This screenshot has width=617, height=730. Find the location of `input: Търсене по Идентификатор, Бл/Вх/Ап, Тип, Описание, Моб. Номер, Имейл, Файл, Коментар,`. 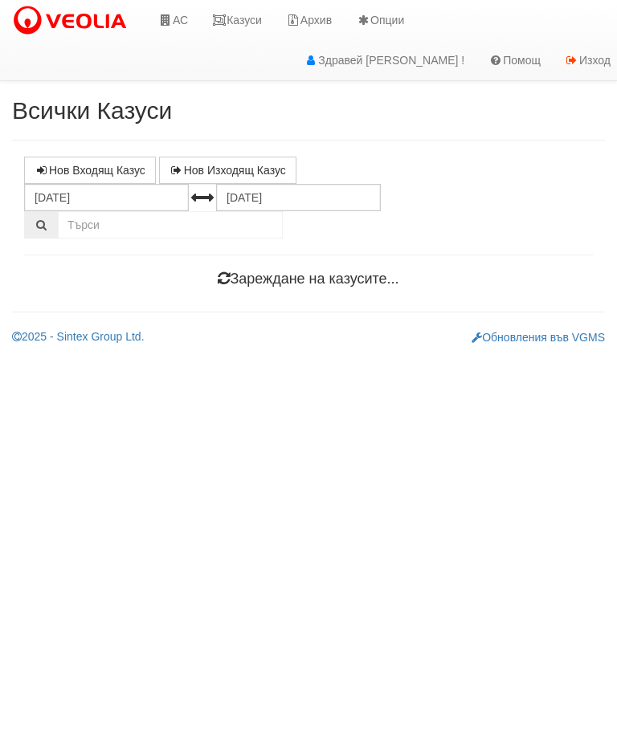

input: Търсене по Идентификатор, Бл/Вх/Ап, Тип, Описание, Моб. Номер, Имейл, Файл, Коментар, is located at coordinates (170, 225).